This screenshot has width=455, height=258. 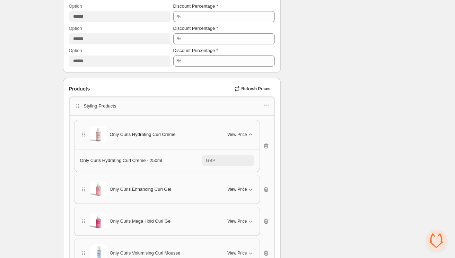 What do you see at coordinates (99, 135) in the screenshot?
I see `img: Only Curls Hydrating Curl Creme` at bounding box center [99, 135].